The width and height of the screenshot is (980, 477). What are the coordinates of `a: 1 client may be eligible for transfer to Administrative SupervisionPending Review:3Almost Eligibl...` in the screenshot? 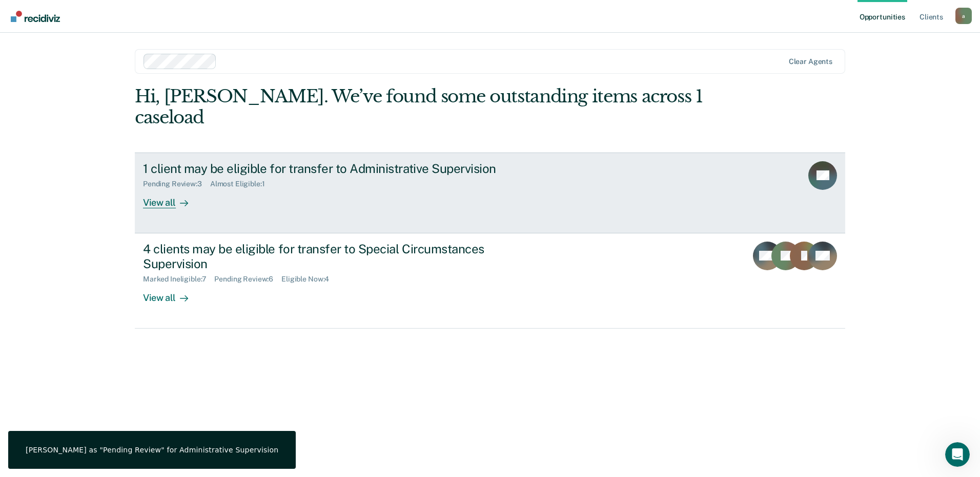 It's located at (490, 193).